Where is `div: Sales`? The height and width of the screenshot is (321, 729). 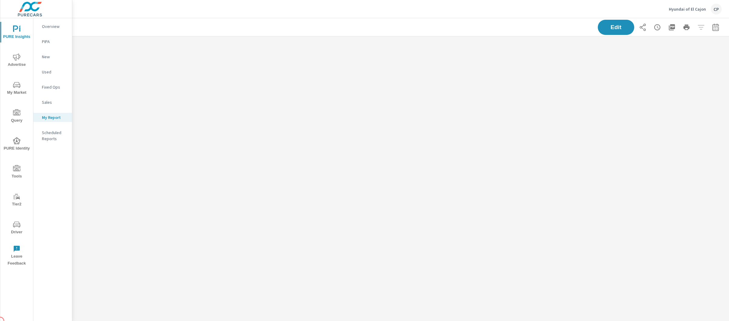
div: Sales is located at coordinates (53, 102).